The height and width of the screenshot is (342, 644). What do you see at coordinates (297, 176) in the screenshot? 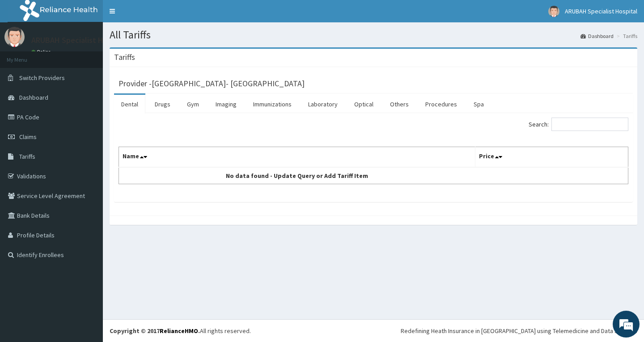
I see `td: No data found - Update Query or Add Tariff Item` at bounding box center [297, 176].